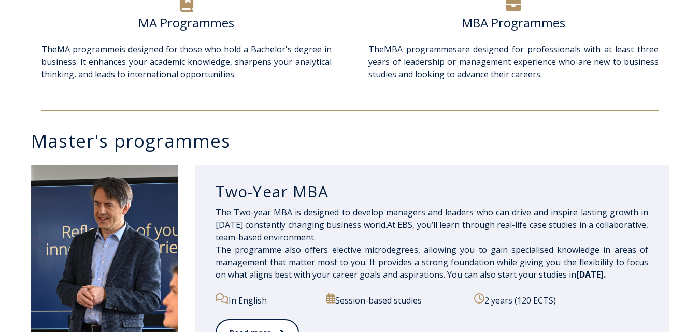  What do you see at coordinates (187, 62) in the screenshot?
I see `span: The is designed for those who hold a Bachelor's degree in business. It enhances your academic kno...` at bounding box center [187, 62].